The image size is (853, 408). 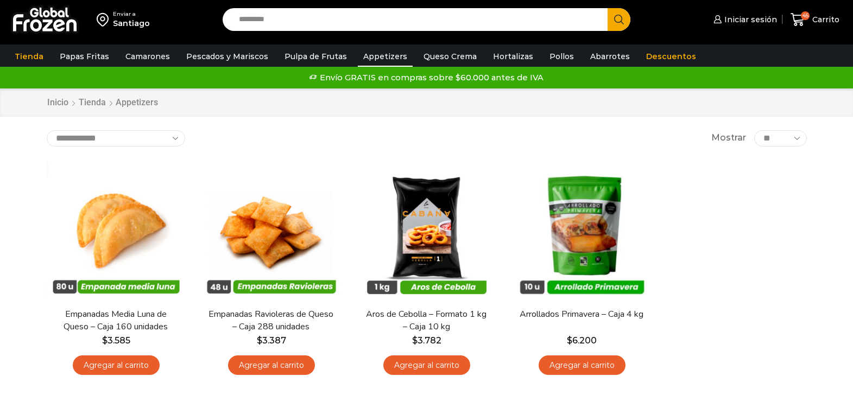 I want to click on a: Descuentos, so click(x=671, y=56).